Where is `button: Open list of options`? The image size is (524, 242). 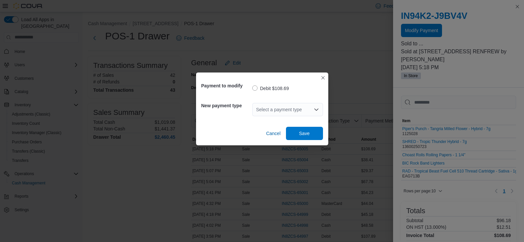 button: Open list of options is located at coordinates (316, 109).